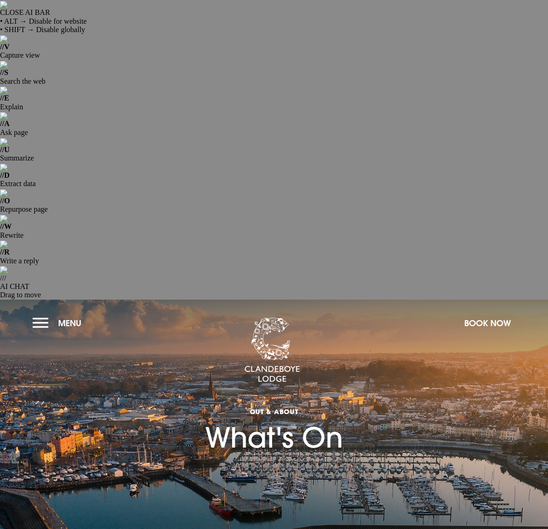 This screenshot has width=548, height=529. What do you see at coordinates (272, 351) in the screenshot?
I see `img: Clandeboye Lodge` at bounding box center [272, 351].